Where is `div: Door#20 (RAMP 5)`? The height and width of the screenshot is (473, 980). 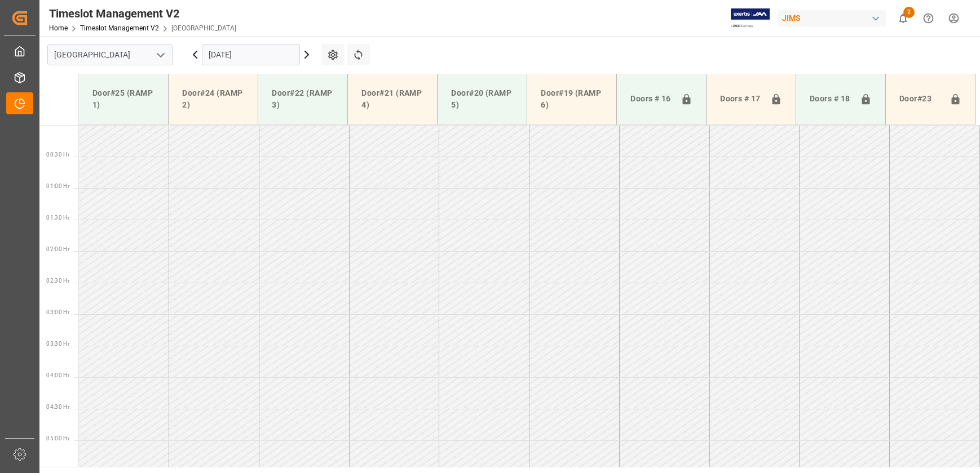
div: Door#20 (RAMP 5) is located at coordinates (482, 99).